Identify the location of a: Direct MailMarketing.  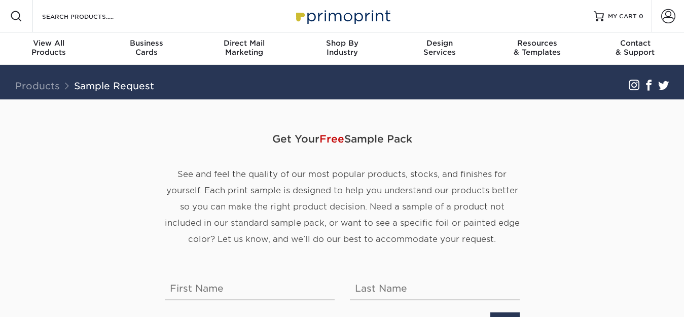
(244, 49).